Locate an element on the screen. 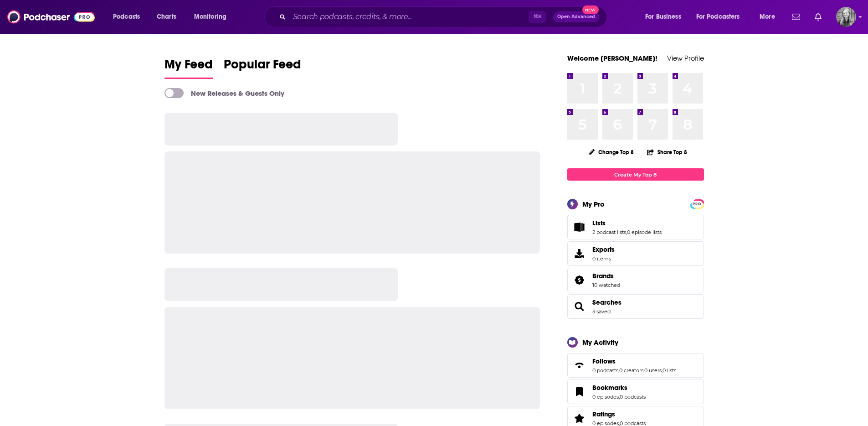  a: 10 watched is located at coordinates (606, 285).